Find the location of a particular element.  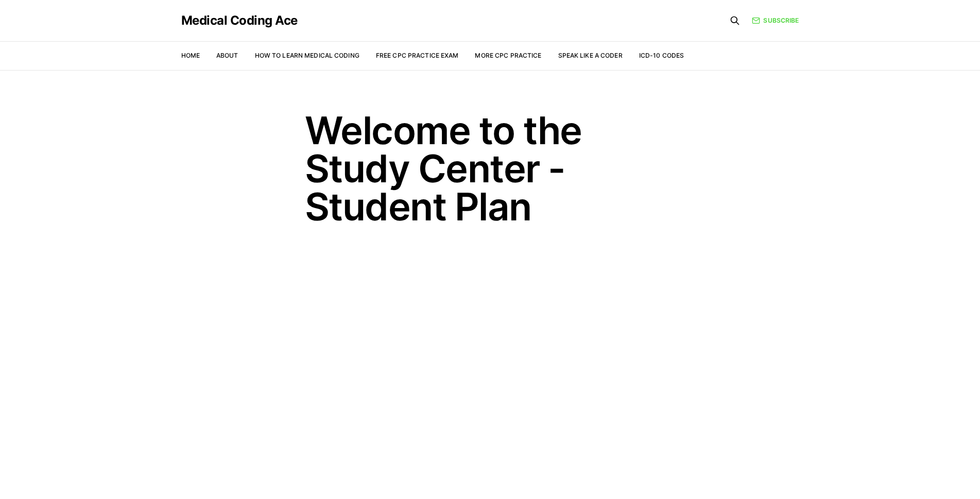

a: ICD-10 Codes is located at coordinates (661, 55).